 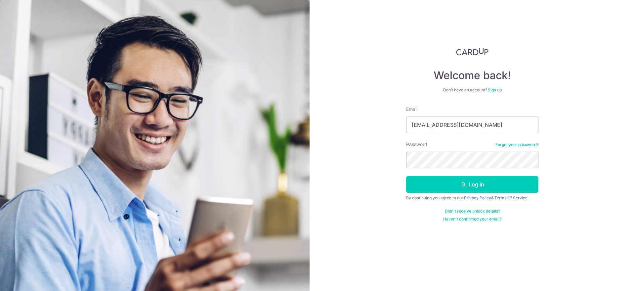 I want to click on a: Sign up, so click(x=495, y=90).